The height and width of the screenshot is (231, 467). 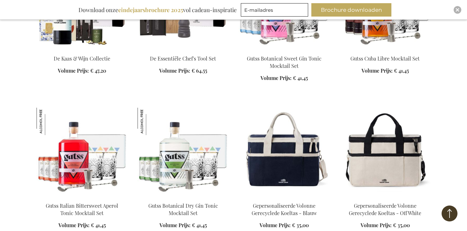 What do you see at coordinates (284, 152) in the screenshot?
I see `img: Gepersonaliseerde Volonne Gerecyclede Koeltas - Blauw` at bounding box center [284, 152].